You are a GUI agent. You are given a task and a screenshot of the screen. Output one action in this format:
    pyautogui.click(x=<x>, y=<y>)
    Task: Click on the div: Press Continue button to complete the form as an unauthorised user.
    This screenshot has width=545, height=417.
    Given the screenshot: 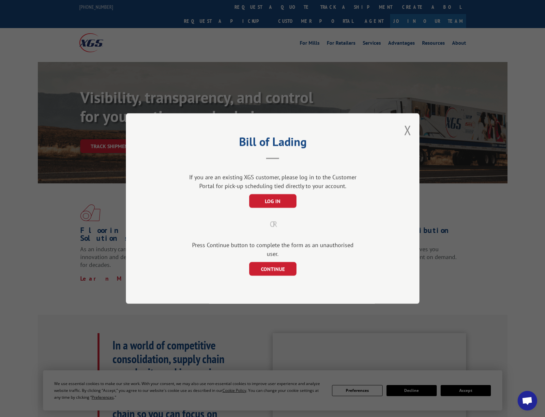 What is the action you would take?
    pyautogui.click(x=273, y=249)
    